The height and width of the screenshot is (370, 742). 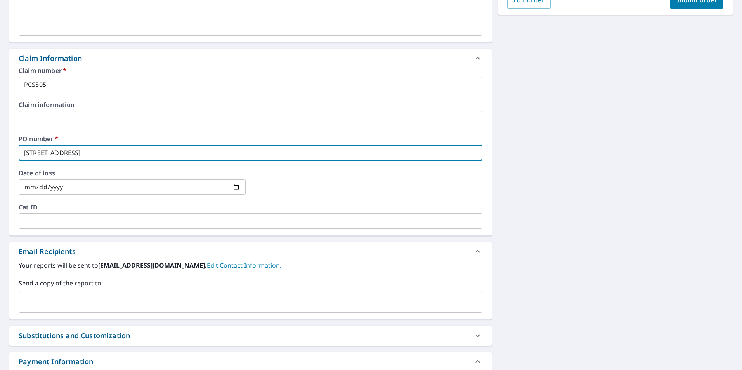 What do you see at coordinates (250, 207) in the screenshot?
I see `label: Cat ID` at bounding box center [250, 207].